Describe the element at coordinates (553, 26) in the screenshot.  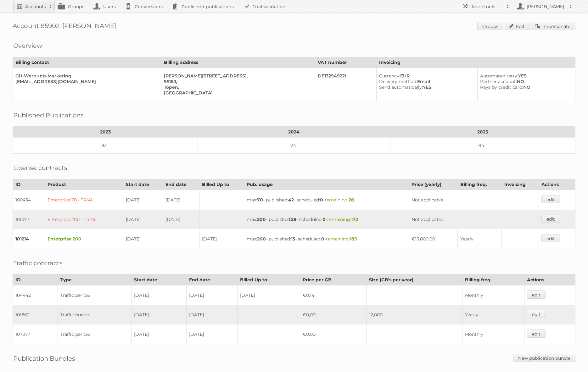
I see `a: Impersonate` at that location.